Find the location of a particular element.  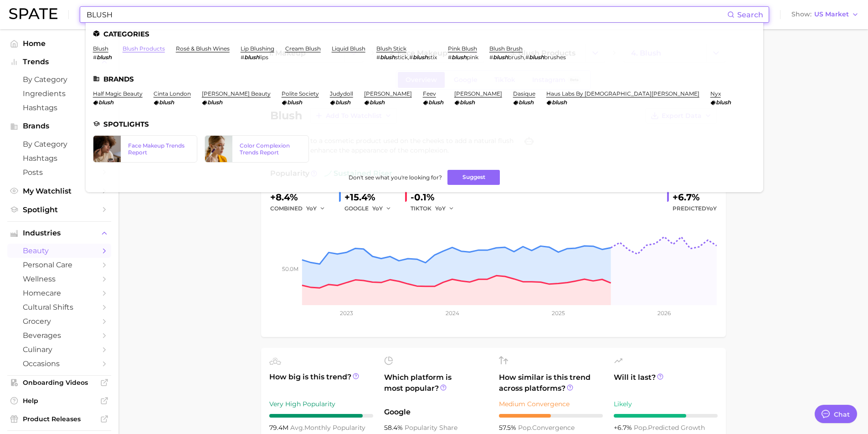

span: beverages is located at coordinates (59, 335).